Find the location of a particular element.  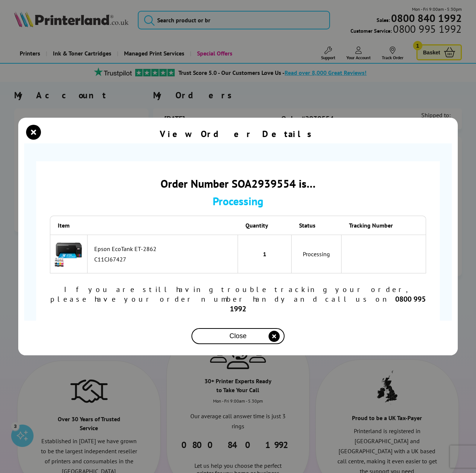

div: C11CJ67427 is located at coordinates (164, 259).